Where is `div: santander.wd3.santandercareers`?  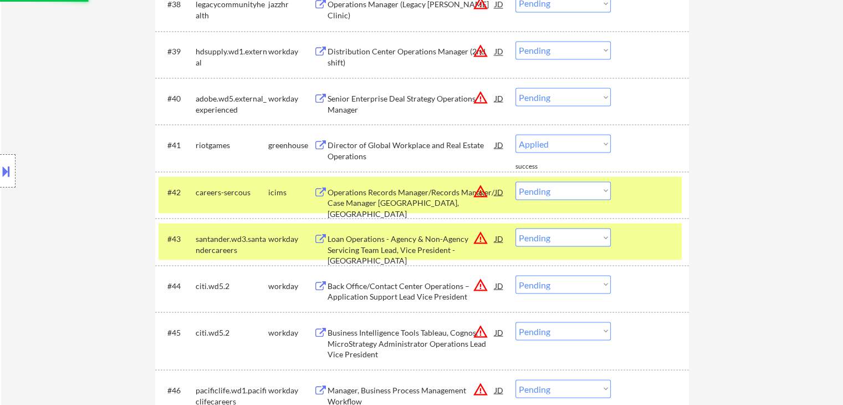
div: santander.wd3.santandercareers is located at coordinates (232, 243).